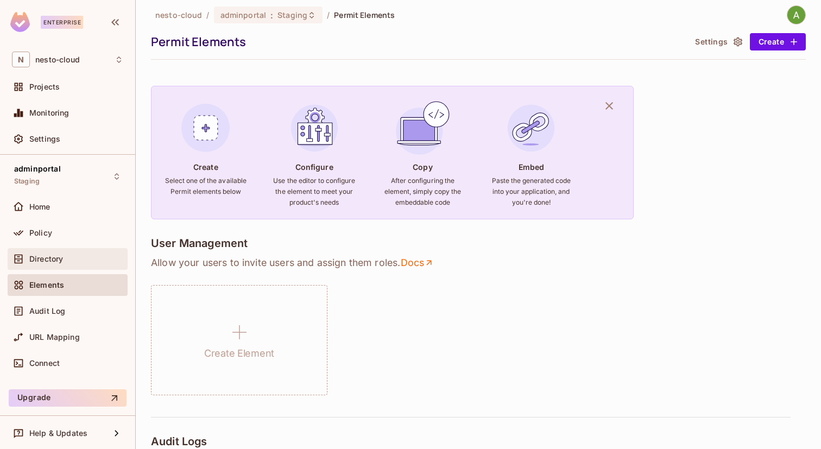 Image resolution: width=821 pixels, height=449 pixels. What do you see at coordinates (47, 285) in the screenshot?
I see `span: Elements` at bounding box center [47, 285].